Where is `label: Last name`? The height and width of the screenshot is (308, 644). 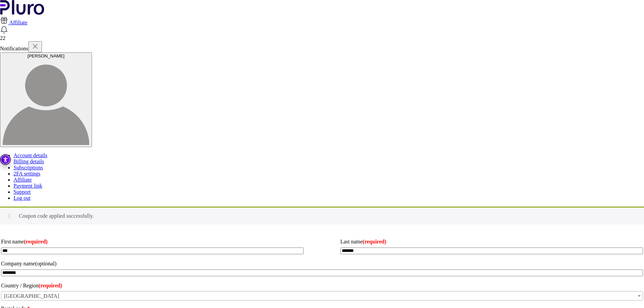
label: Last name is located at coordinates (492, 242).